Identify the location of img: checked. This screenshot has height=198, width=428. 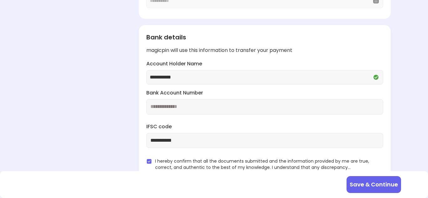
(149, 162).